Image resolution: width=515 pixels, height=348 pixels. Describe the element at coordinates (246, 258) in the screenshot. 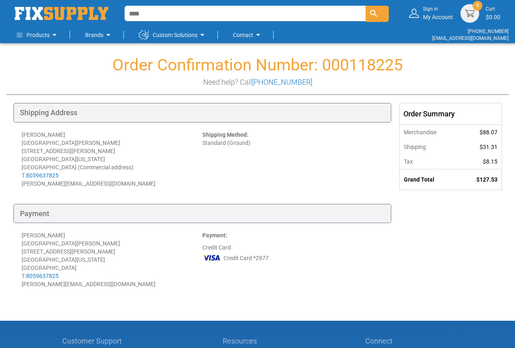

I see `span: Credit Card *2977` at that location.